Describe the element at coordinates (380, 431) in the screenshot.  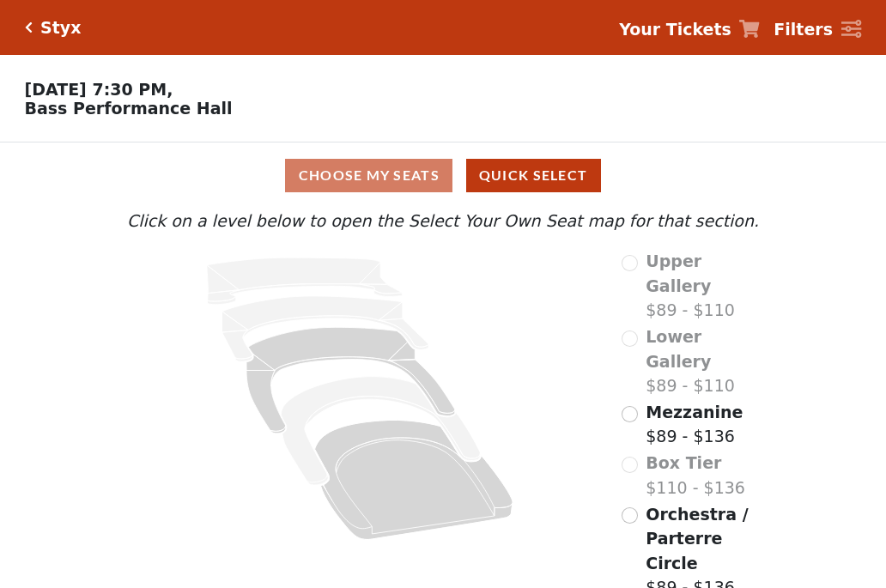
I see `path: Box Tier - Seats Available: 0` at that location.